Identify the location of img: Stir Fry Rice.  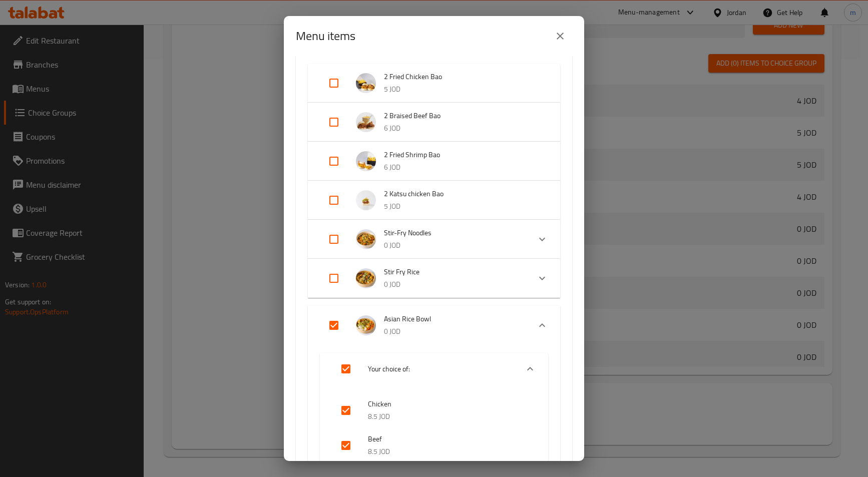
(366, 278).